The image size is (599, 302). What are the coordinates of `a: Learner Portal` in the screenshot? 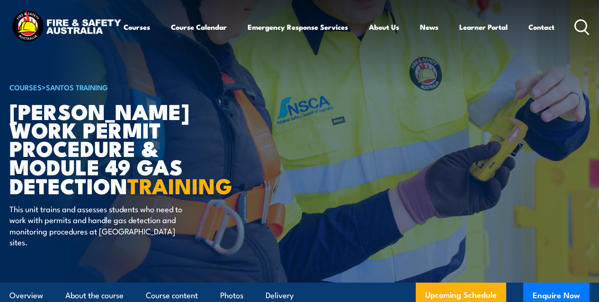 It's located at (483, 27).